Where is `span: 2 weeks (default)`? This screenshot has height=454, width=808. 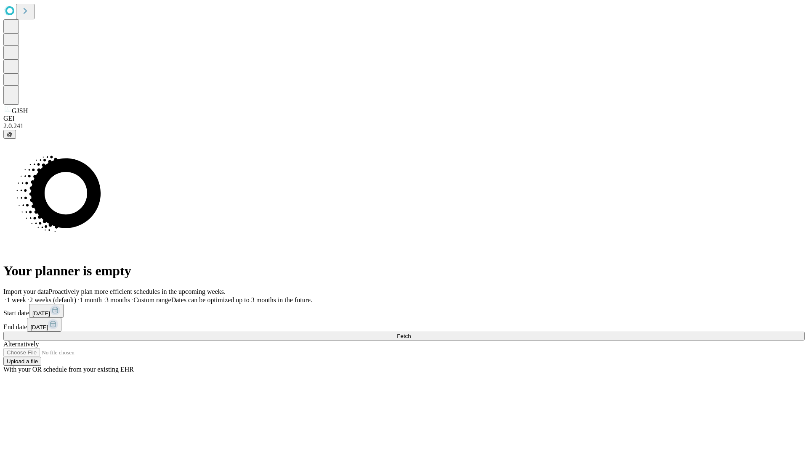
span: 2 weeks (default) is located at coordinates (53, 300).